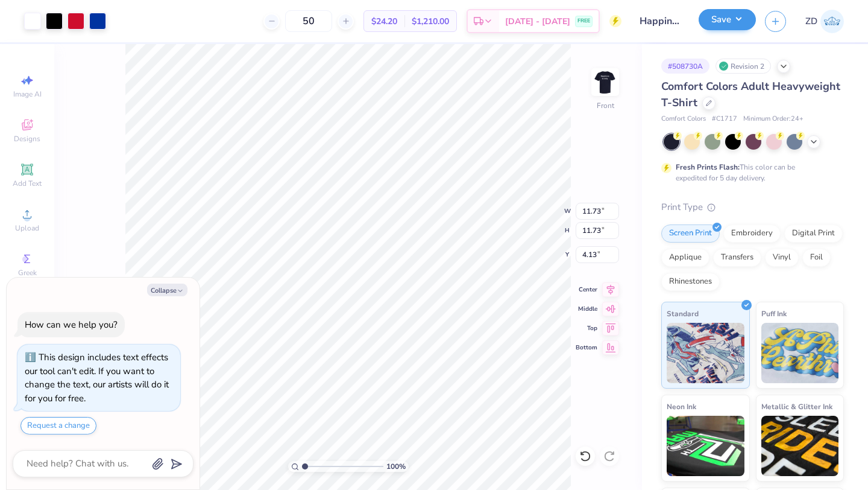 The height and width of the screenshot is (490, 868). I want to click on div: Print Type, so click(752, 207).